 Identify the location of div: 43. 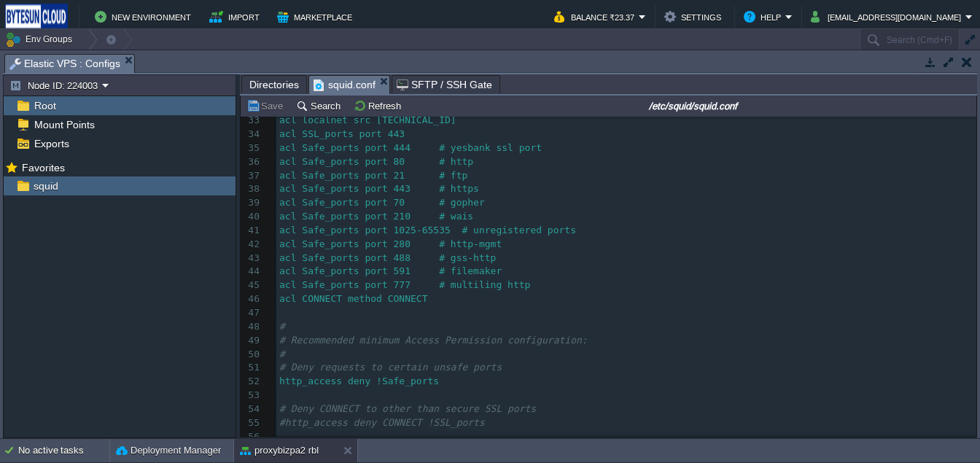
(252, 258).